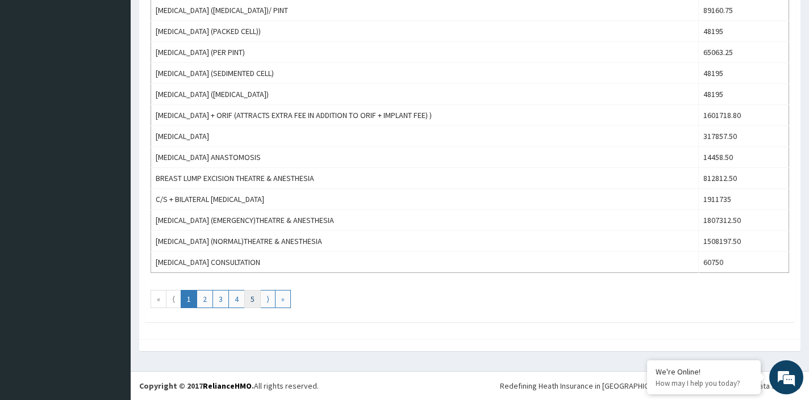 The image size is (809, 400). What do you see at coordinates (204, 299) in the screenshot?
I see `a: Go to page number 2` at bounding box center [204, 299].